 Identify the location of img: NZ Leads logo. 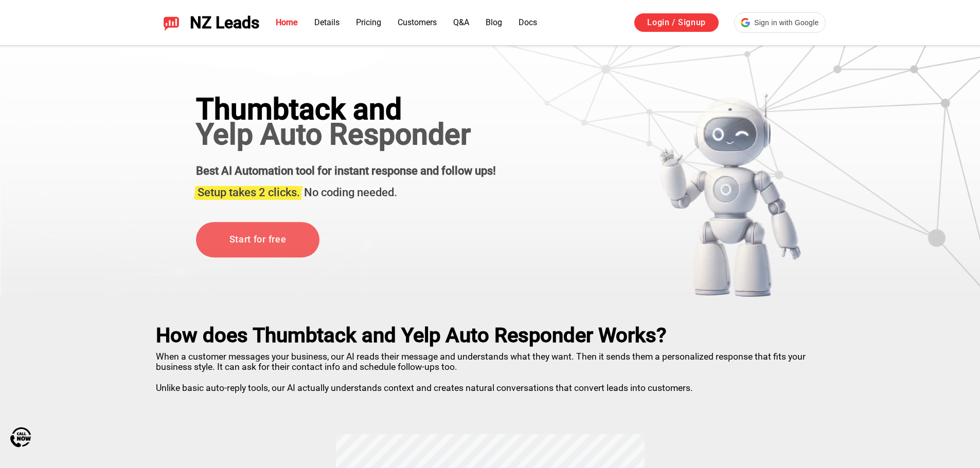
(171, 23).